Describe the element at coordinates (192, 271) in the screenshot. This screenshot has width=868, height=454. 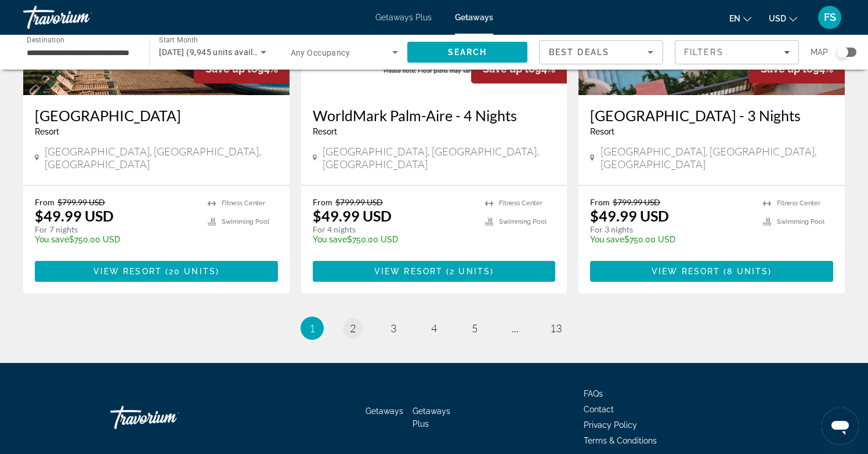
I see `span: 20 units` at that location.